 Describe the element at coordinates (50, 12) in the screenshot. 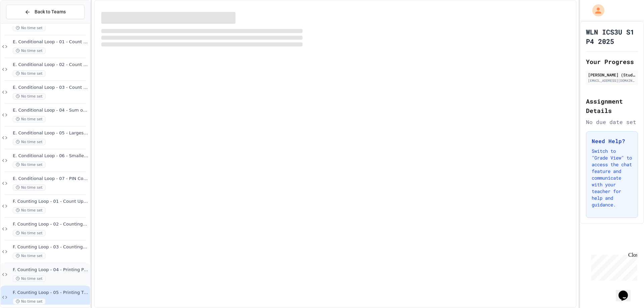

I see `span: Back to Teams` at that location.